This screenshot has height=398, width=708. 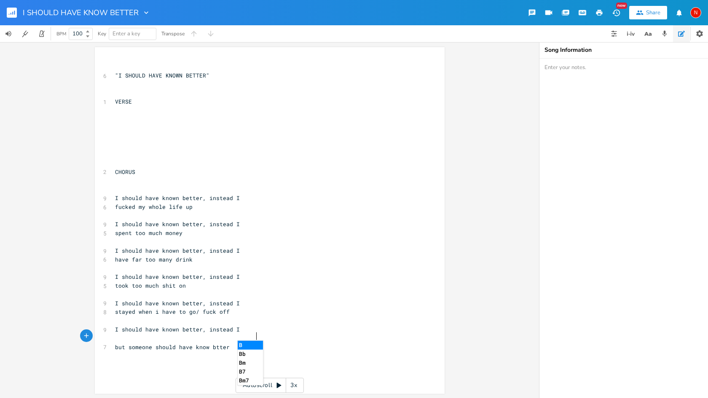 I want to click on span: spent too much money, so click(x=149, y=233).